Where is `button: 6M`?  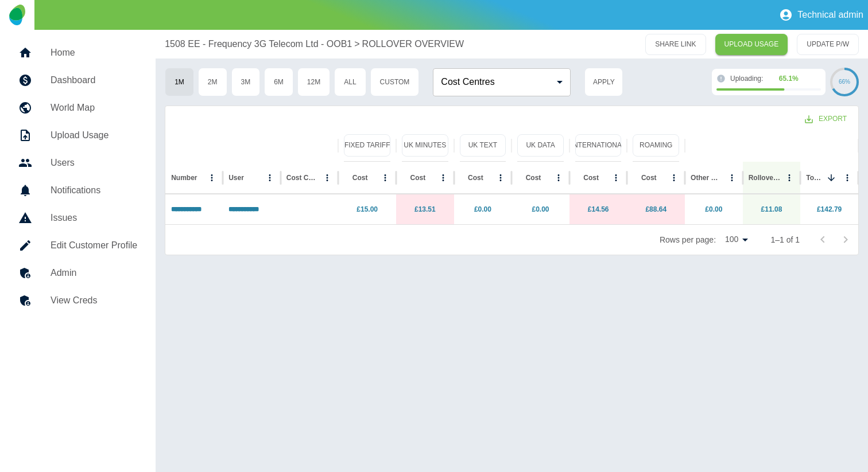 button: 6M is located at coordinates (278, 82).